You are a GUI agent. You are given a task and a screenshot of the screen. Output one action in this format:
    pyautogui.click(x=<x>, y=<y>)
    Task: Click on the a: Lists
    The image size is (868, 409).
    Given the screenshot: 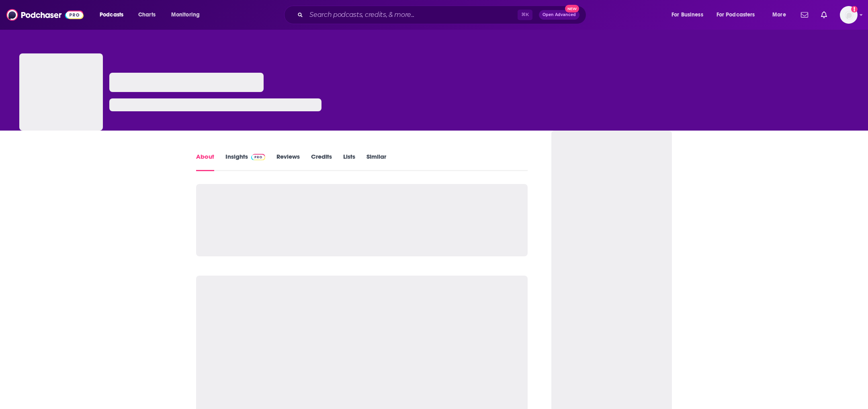 What is the action you would take?
    pyautogui.click(x=349, y=162)
    